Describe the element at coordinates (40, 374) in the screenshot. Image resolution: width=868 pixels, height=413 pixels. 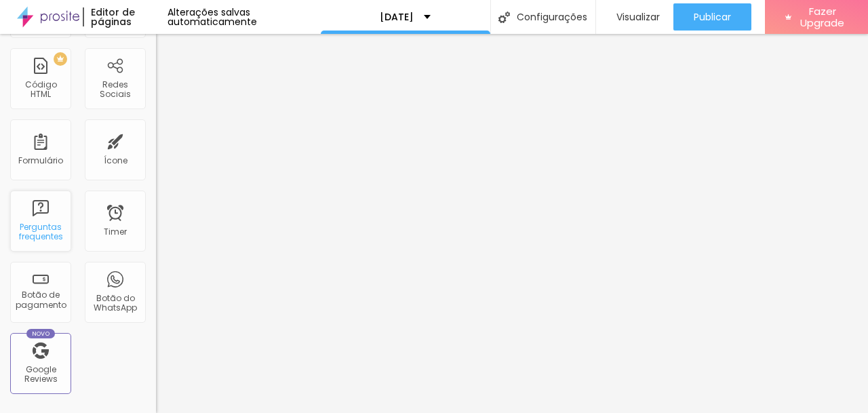
I see `div: Google Reviews` at that location.